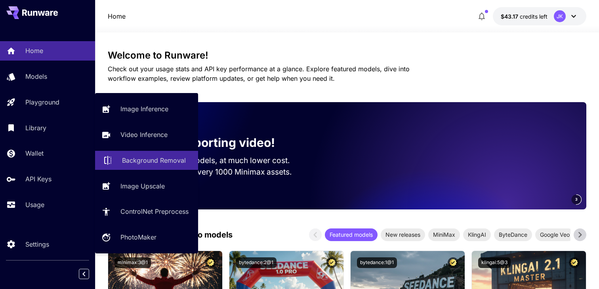  Describe the element at coordinates (37, 245) in the screenshot. I see `p: Settings` at that location.